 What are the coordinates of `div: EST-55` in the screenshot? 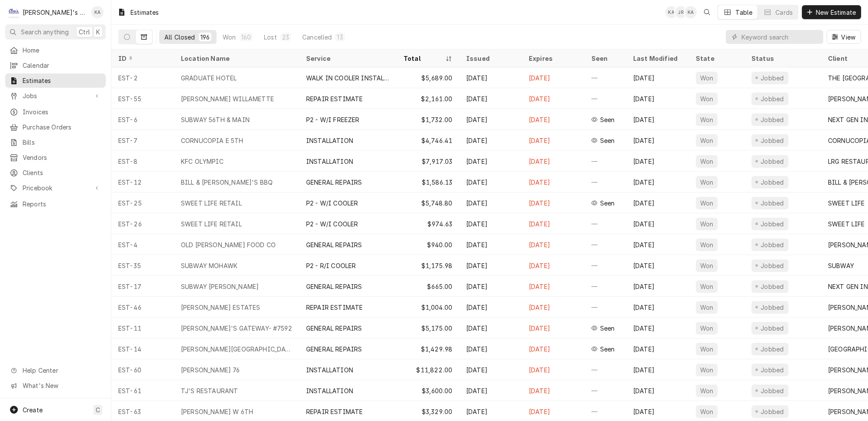 It's located at (143, 99).